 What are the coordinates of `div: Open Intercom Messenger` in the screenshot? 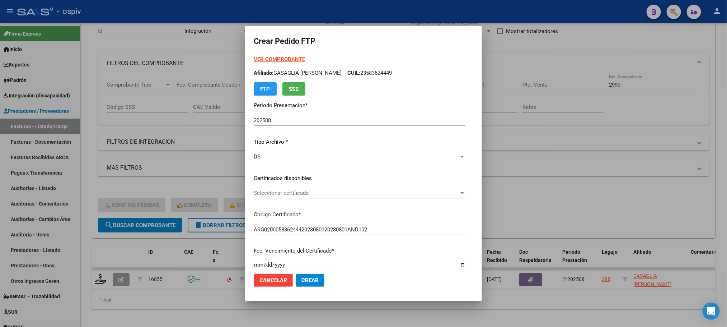 It's located at (711, 311).